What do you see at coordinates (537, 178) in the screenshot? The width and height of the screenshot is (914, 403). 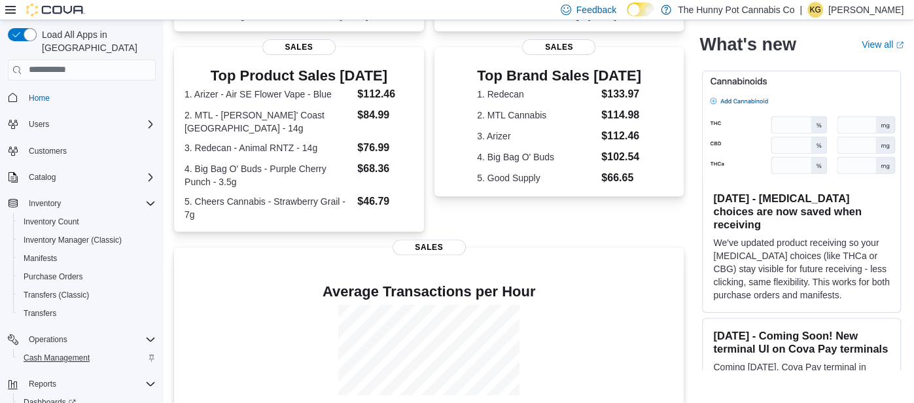 I see `dt: 5. Good Supply` at bounding box center [537, 178].